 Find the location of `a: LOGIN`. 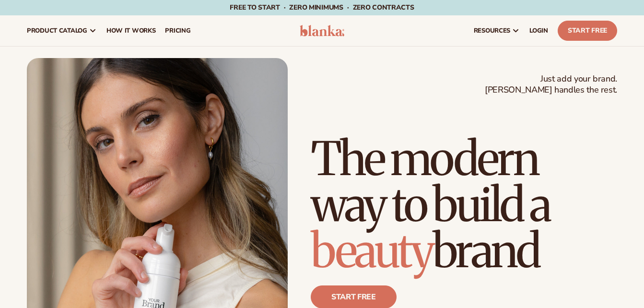

a: LOGIN is located at coordinates (539, 31).